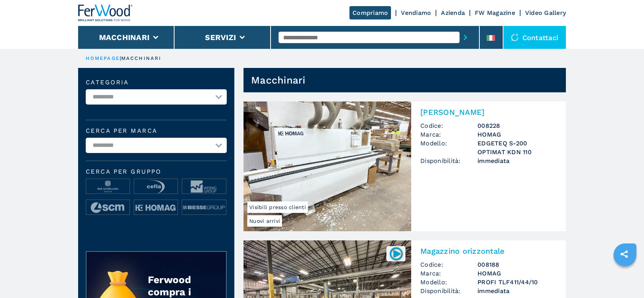  What do you see at coordinates (105, 13) in the screenshot?
I see `img: Ferwood` at bounding box center [105, 13].